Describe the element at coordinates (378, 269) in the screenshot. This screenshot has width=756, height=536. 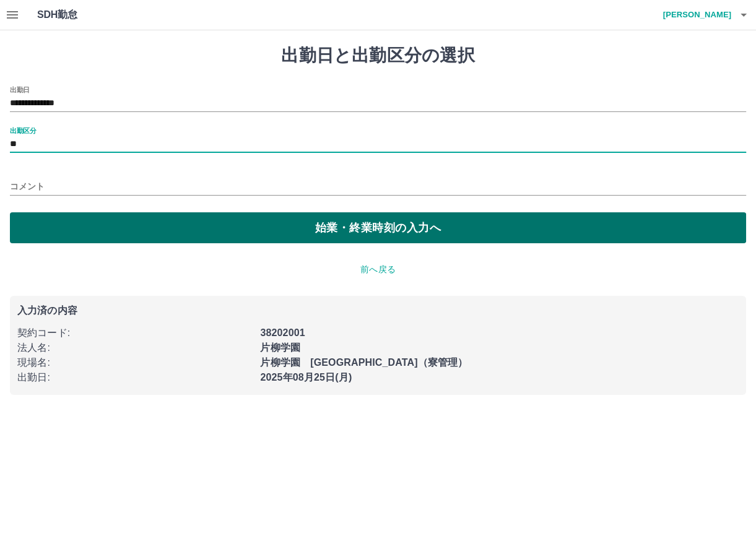
I see `p: 前へ戻る` at that location.